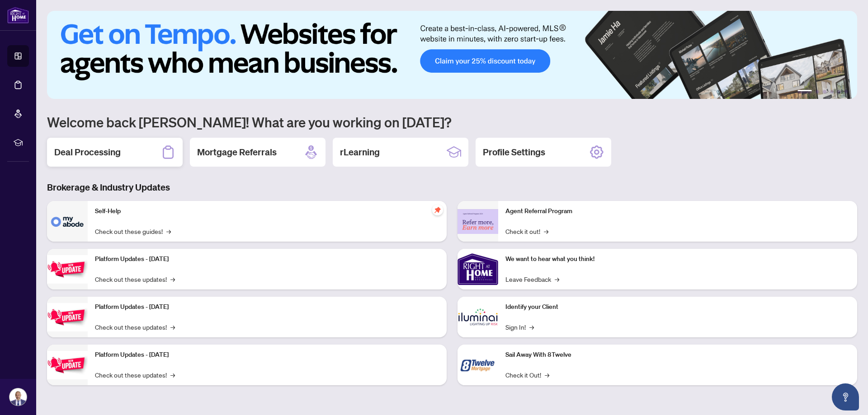  What do you see at coordinates (68, 269) in the screenshot?
I see `img: Platform Updates - July 21, 2025` at bounding box center [68, 269].